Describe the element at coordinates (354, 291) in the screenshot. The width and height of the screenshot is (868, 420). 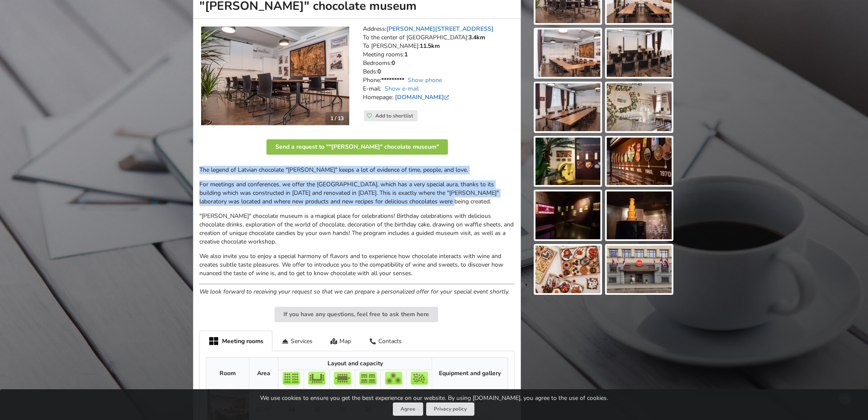
I see `em: We look forward to receiving your request so that we can prepare a personalized offer for your sp...` at that location.